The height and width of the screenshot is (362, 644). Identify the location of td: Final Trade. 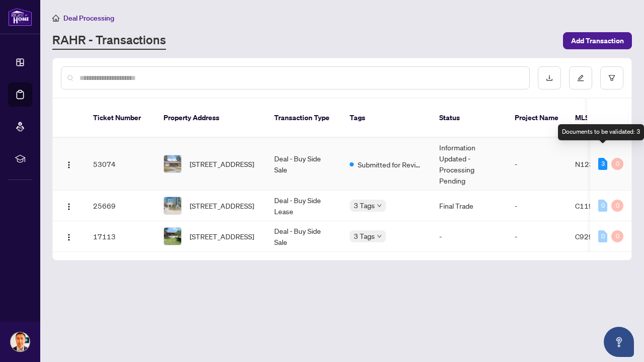
(469, 206).